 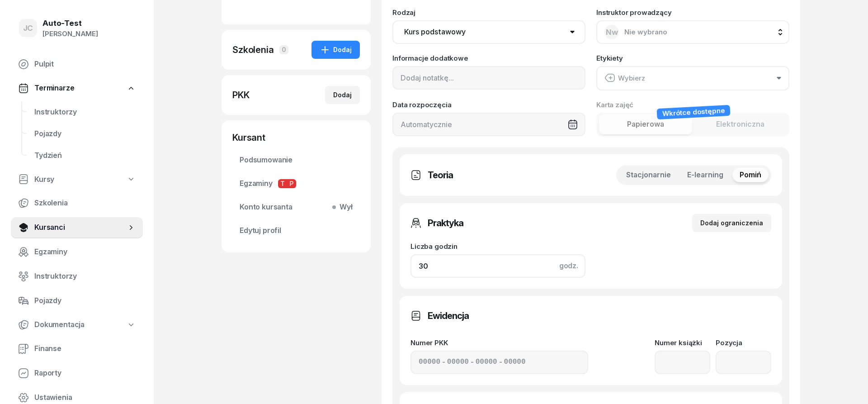 What do you see at coordinates (77, 324) in the screenshot?
I see `a: Dokumentacja` at bounding box center [77, 324].